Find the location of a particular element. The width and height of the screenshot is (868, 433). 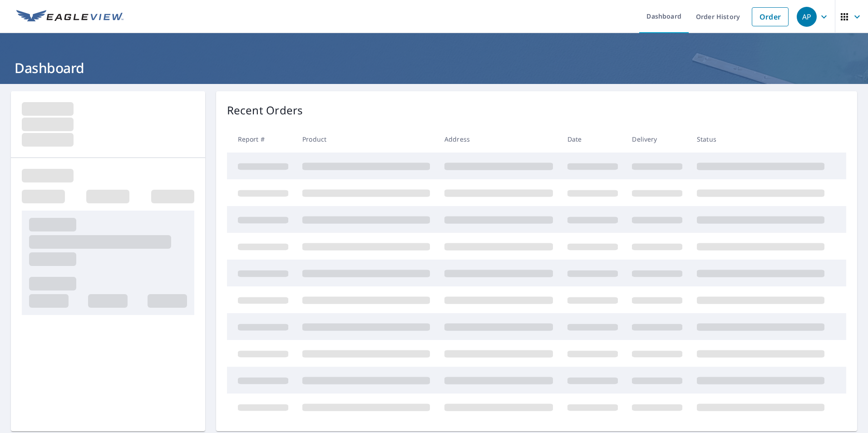

p: Recent Orders is located at coordinates (265, 111).